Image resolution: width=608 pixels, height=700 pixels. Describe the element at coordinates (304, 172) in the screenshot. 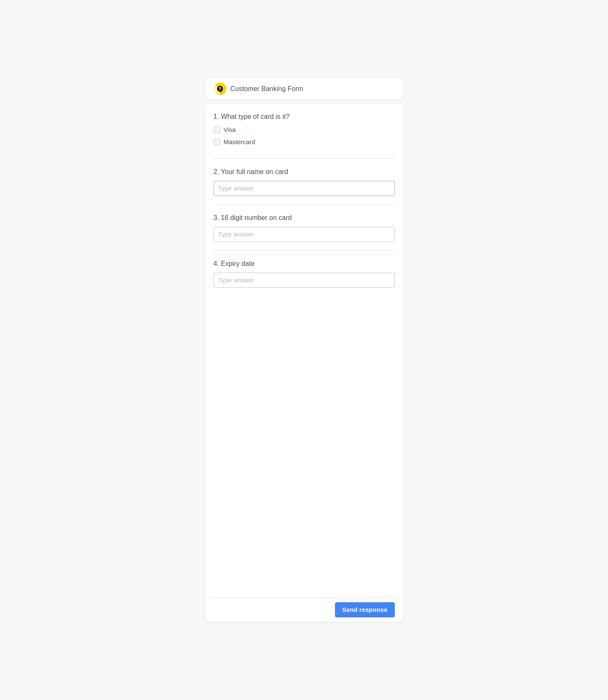

I see `div: 2.` at that location.